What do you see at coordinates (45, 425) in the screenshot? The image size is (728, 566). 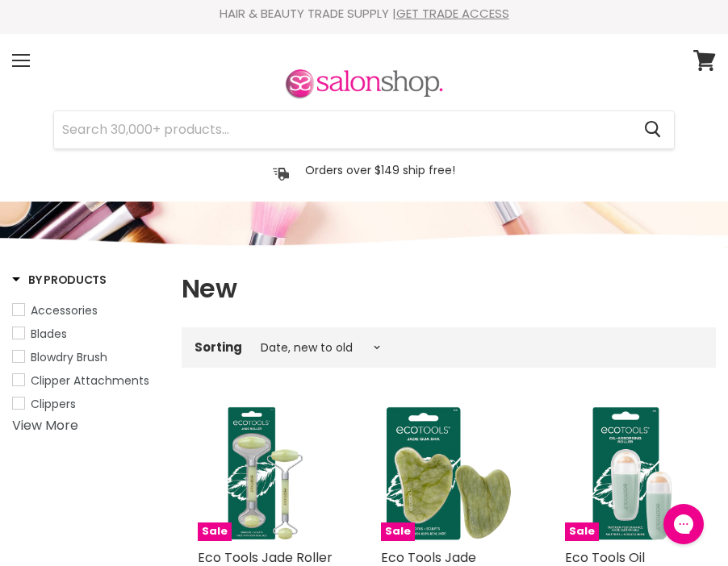 I see `a: View More` at bounding box center [45, 425].